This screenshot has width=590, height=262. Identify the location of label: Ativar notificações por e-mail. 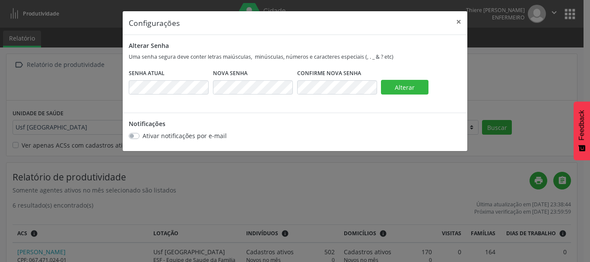
(184, 136).